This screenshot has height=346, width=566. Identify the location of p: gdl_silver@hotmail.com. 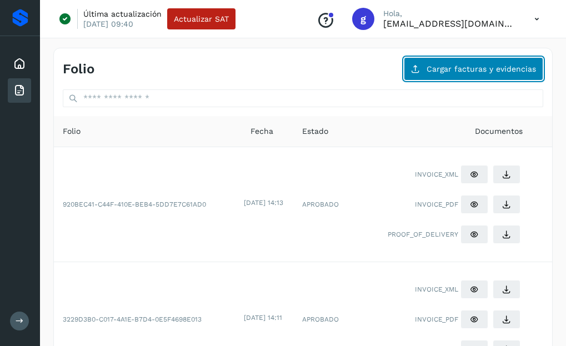
(450, 23).